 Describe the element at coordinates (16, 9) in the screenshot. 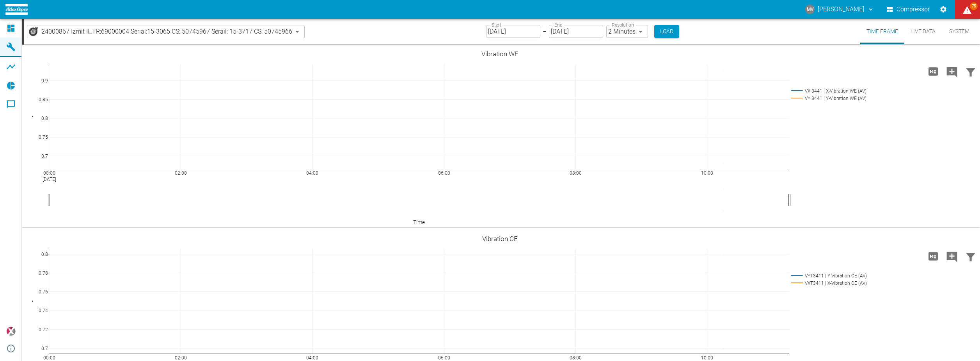

I see `img: logo` at that location.